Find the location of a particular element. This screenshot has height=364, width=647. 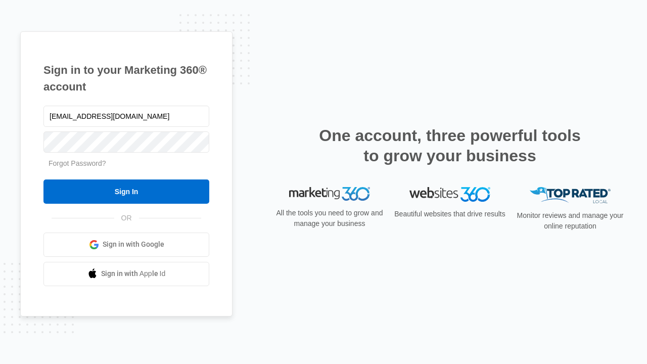

img: Websites 360 is located at coordinates (450, 194).